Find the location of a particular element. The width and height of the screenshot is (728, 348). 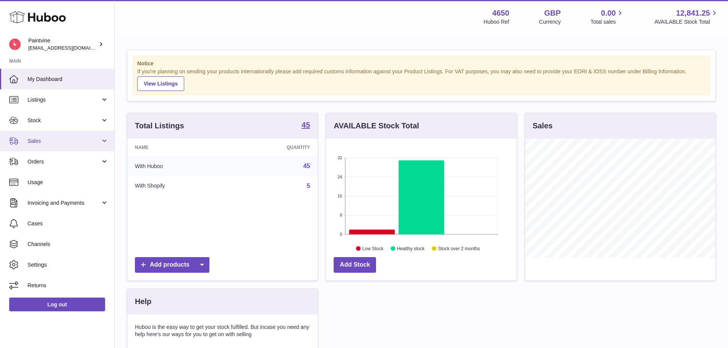

text: Stock over 2 months is located at coordinates (459, 248).